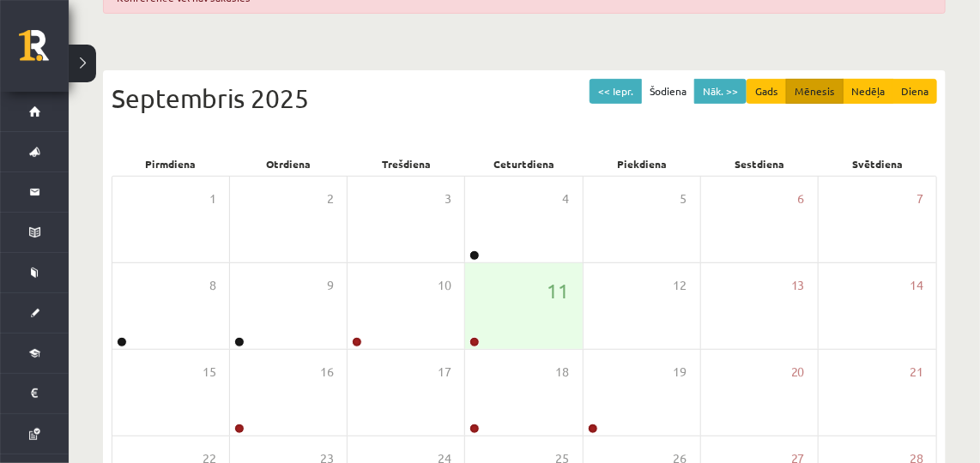 Image resolution: width=980 pixels, height=463 pixels. Describe the element at coordinates (766, 91) in the screenshot. I see `button: Gads` at that location.